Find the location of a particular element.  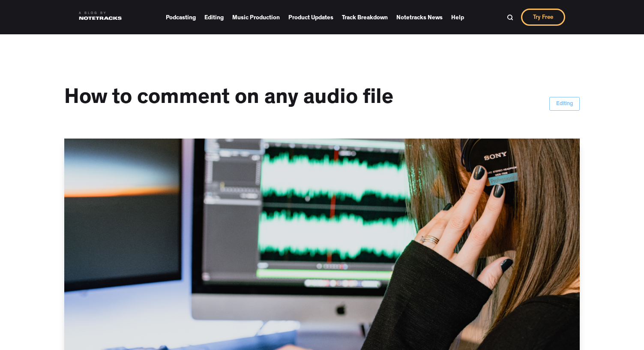

div: Editing is located at coordinates (565, 104).